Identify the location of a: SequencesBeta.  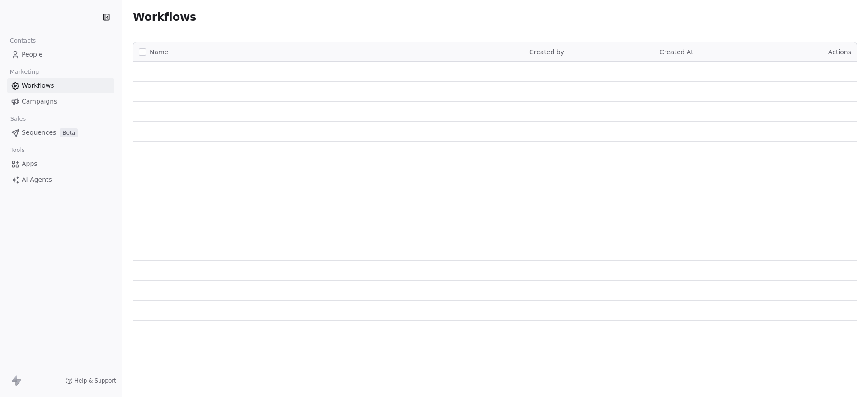
(61, 133).